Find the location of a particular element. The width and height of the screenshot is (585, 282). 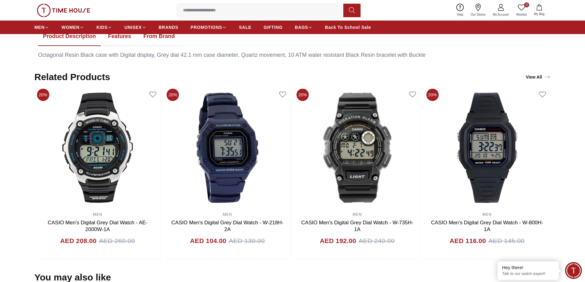

span: WOMEN is located at coordinates (70, 27).